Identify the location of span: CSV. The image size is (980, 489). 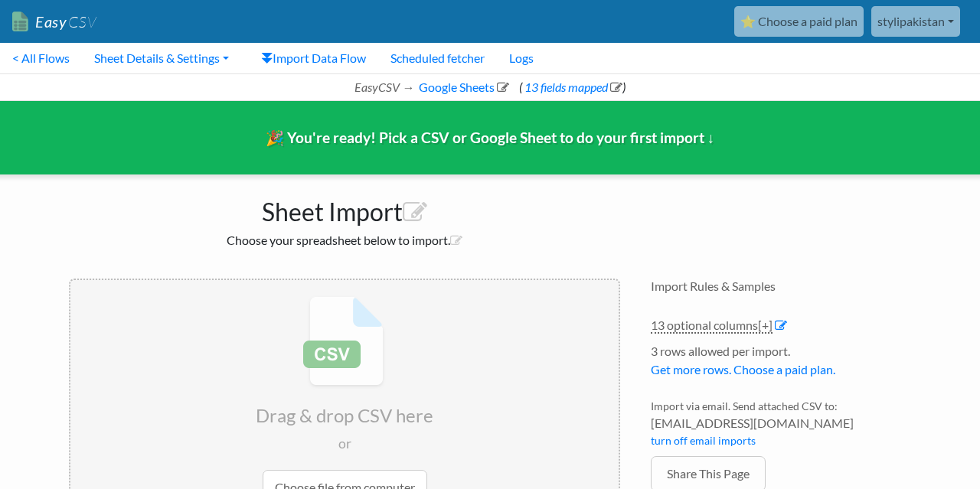
(82, 22).